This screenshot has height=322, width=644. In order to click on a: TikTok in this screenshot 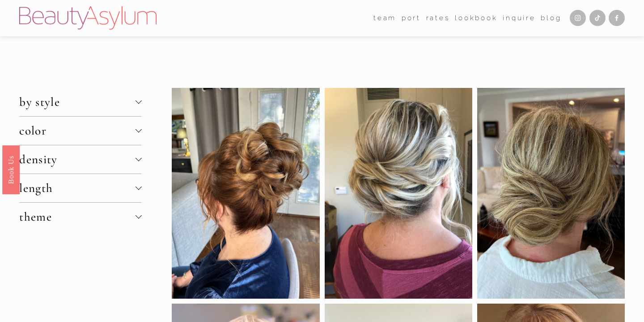, I will do `click(597, 18)`.